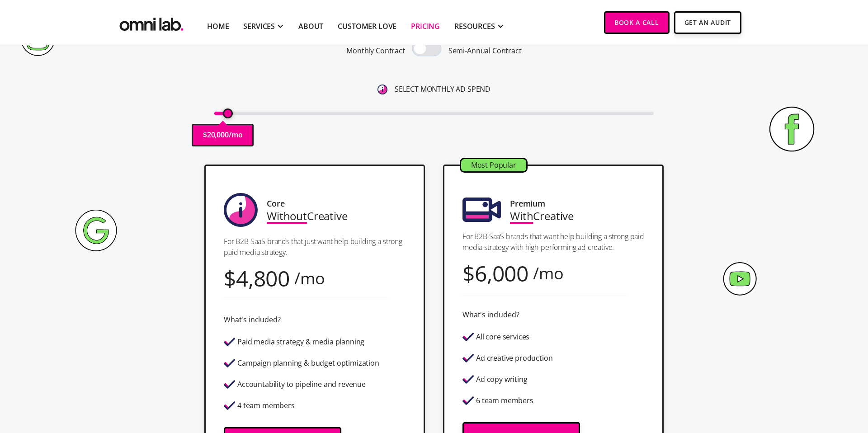 This screenshot has width=868, height=433. I want to click on p: SELECT MONTHLY AD SPEND, so click(443, 89).